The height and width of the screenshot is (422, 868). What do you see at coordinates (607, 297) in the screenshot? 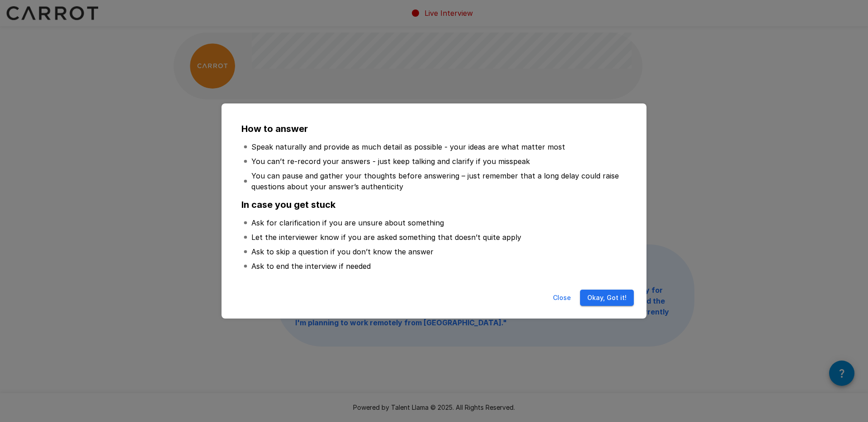
I see `button: Okay, Got it!` at bounding box center [607, 297].